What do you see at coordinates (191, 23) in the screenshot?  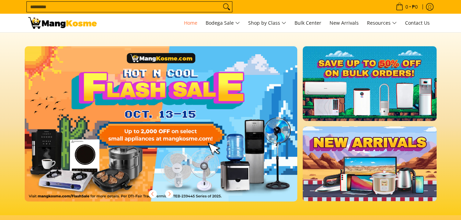 I see `a: Home` at bounding box center [191, 23].